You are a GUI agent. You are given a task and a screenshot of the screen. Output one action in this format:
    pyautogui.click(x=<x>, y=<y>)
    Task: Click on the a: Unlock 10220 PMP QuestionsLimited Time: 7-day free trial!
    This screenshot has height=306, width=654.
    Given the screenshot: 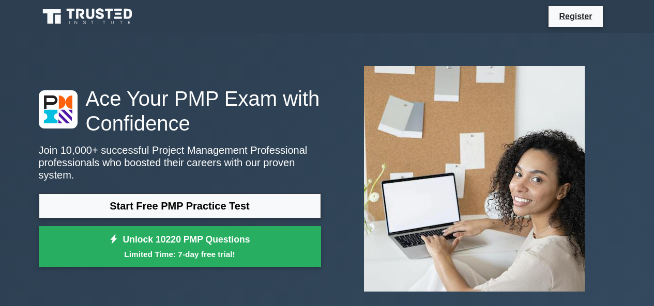 What is the action you would take?
    pyautogui.click(x=180, y=247)
    